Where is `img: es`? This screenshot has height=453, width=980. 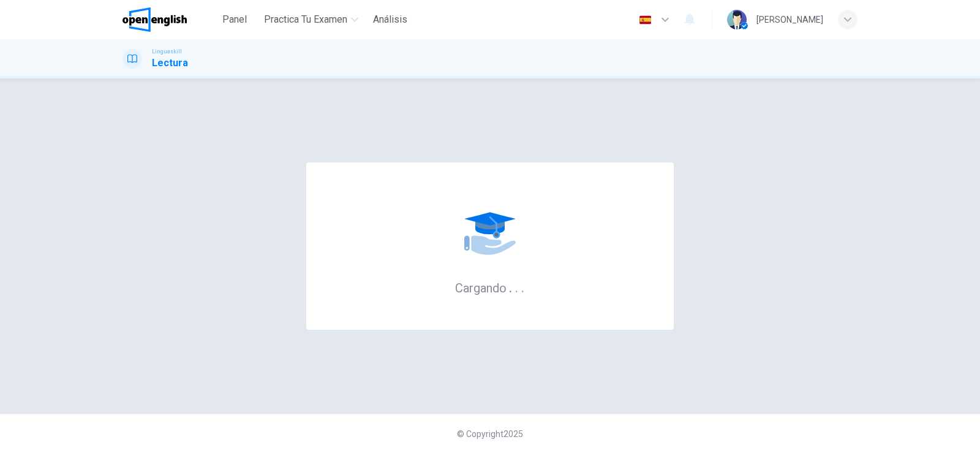
img: es is located at coordinates (645, 19).